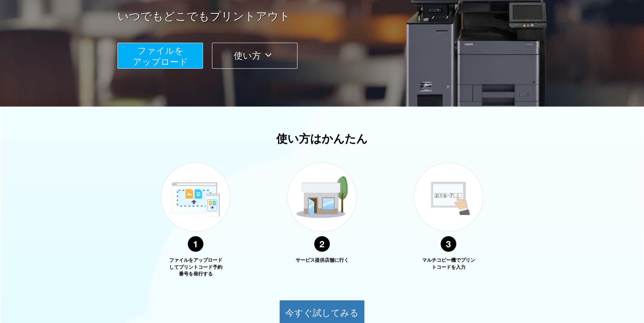 The width and height of the screenshot is (644, 323). What do you see at coordinates (255, 56) in the screenshot?
I see `button: 使い方` at bounding box center [255, 56].